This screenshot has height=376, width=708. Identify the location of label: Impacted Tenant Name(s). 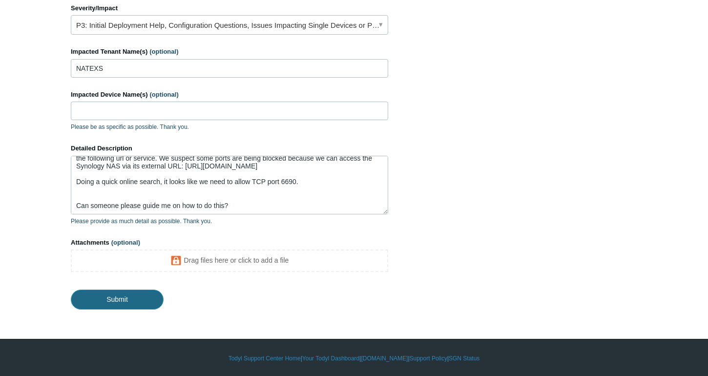
(229, 52).